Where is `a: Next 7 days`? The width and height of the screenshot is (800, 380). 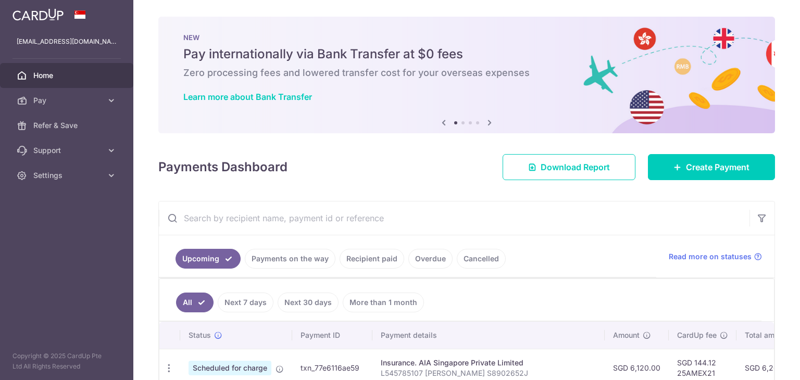
a: Next 7 days is located at coordinates (245, 302).